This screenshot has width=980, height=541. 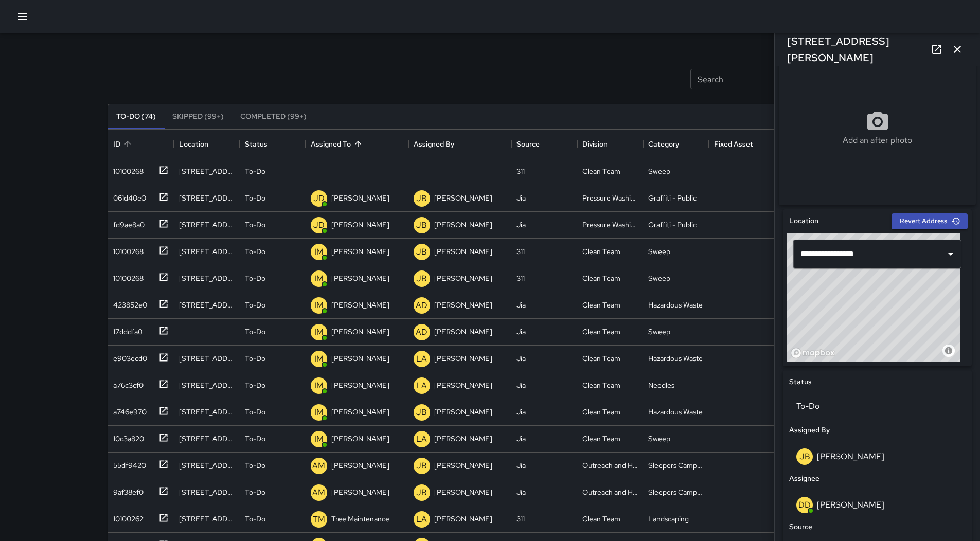 What do you see at coordinates (677, 492) in the screenshot?
I see `div: Sleepers Campers and Loiterers` at bounding box center [677, 492].